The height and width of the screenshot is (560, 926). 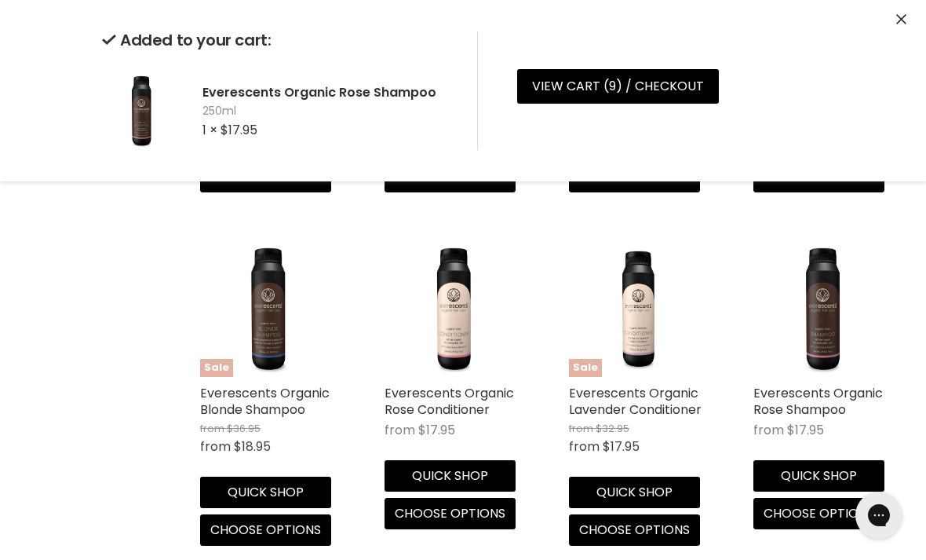 What do you see at coordinates (612, 85) in the screenshot?
I see `span: 9` at bounding box center [612, 85].